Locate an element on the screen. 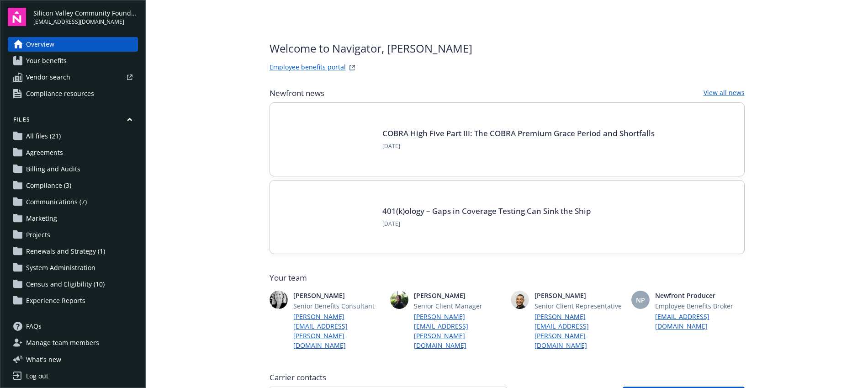  a: System Administration is located at coordinates (72, 268).